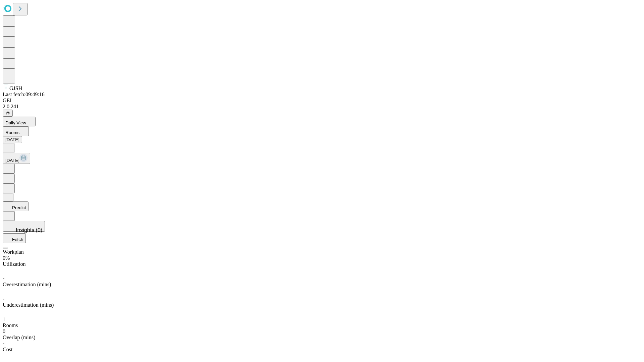 The height and width of the screenshot is (362, 644). I want to click on button: Predict, so click(15, 206).